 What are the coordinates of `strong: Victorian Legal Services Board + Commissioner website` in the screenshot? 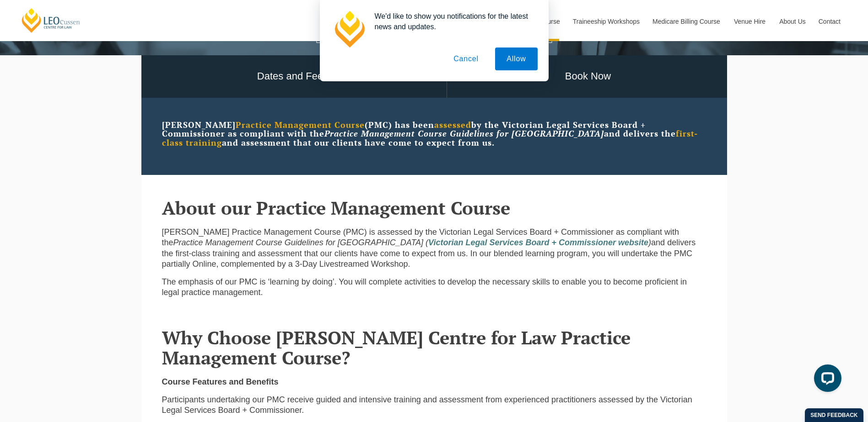 It's located at (538, 243).